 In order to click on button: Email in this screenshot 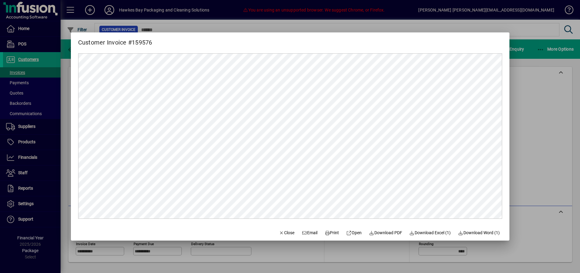, I will do `click(310, 233)`.